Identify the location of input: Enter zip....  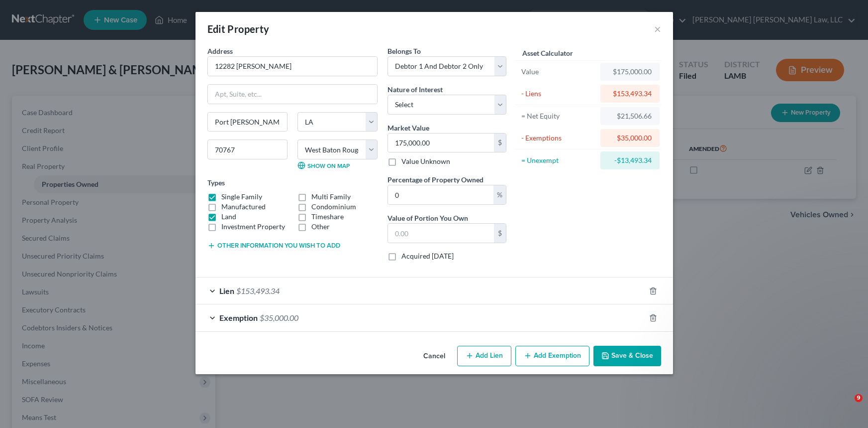
(247, 149).